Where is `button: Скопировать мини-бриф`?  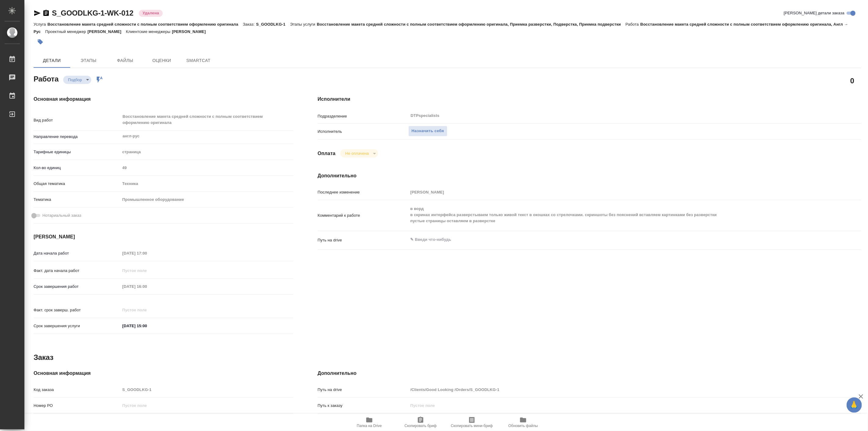
button: Скопировать мини-бриф is located at coordinates (472, 423).